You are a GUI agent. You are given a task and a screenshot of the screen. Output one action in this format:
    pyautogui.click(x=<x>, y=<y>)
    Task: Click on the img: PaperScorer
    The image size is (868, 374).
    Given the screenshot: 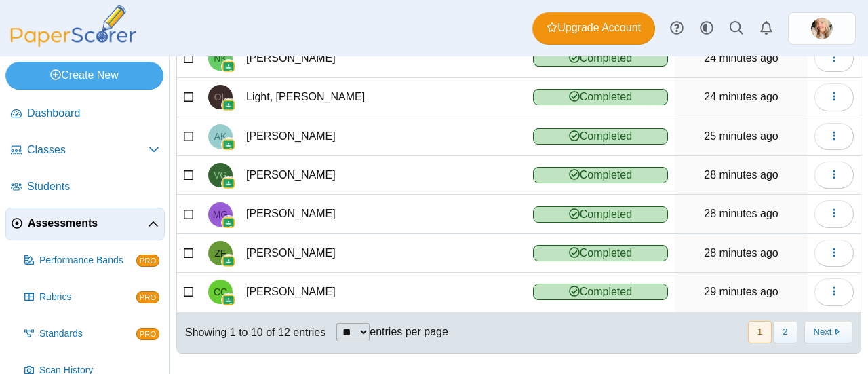 What is the action you would take?
    pyautogui.click(x=73, y=26)
    